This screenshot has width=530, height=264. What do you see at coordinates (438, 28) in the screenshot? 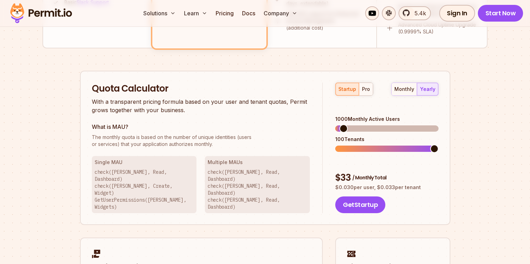
I see `p: Advanced Cloud Uptime Upgrade (0.9999% SLA)` at bounding box center [438, 28].